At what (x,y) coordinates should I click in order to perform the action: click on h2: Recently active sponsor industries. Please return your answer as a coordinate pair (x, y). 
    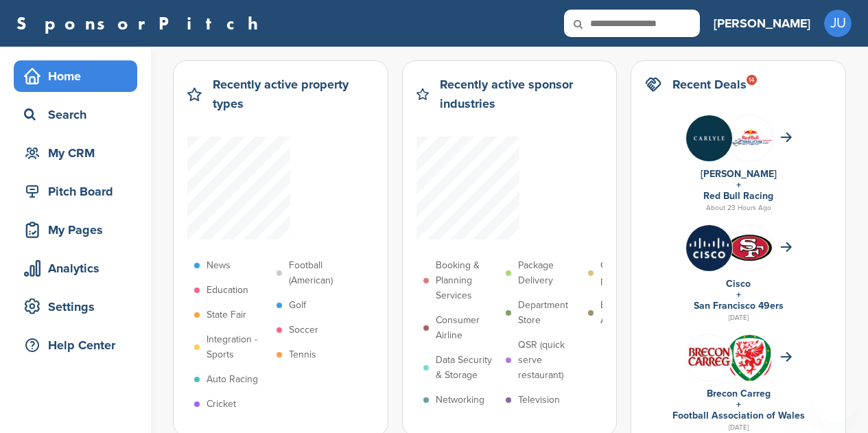
    Looking at the image, I should click on (521, 94).